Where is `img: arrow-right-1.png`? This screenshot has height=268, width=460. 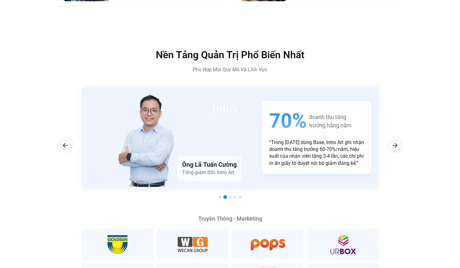 img: arrow-right-1.png is located at coordinates (395, 145).